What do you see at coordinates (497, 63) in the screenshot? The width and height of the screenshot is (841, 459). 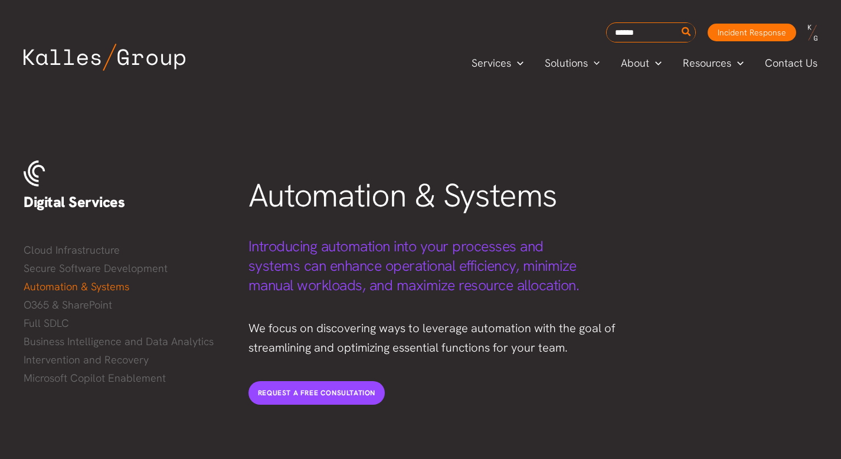 I see `a: ServicesMenu Toggle` at bounding box center [497, 63].